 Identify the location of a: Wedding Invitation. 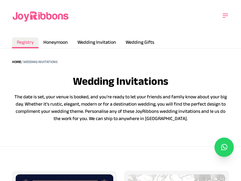
(97, 43).